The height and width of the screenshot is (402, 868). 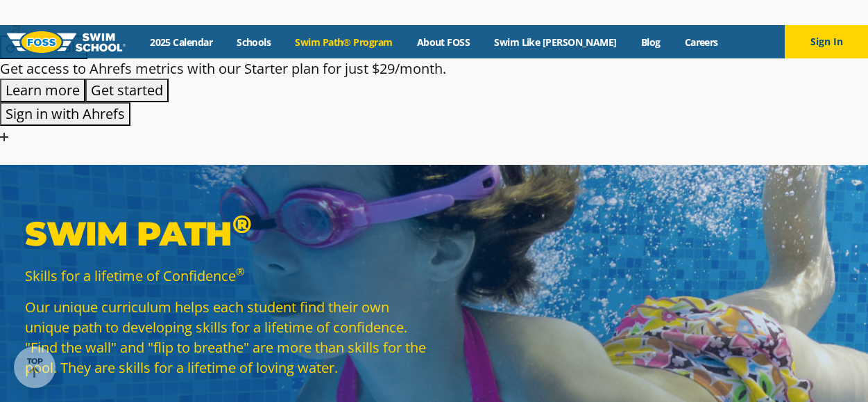 What do you see at coordinates (650, 41) in the screenshot?
I see `a: Blog` at bounding box center [650, 41].